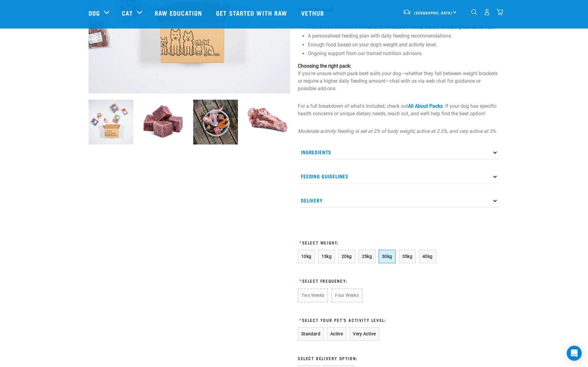 Image resolution: width=588 pixels, height=367 pixels. I want to click on em: Moderate activity feeding is set at 2% of body weight, active at 2.5%, and very active at 3%., so click(397, 131).